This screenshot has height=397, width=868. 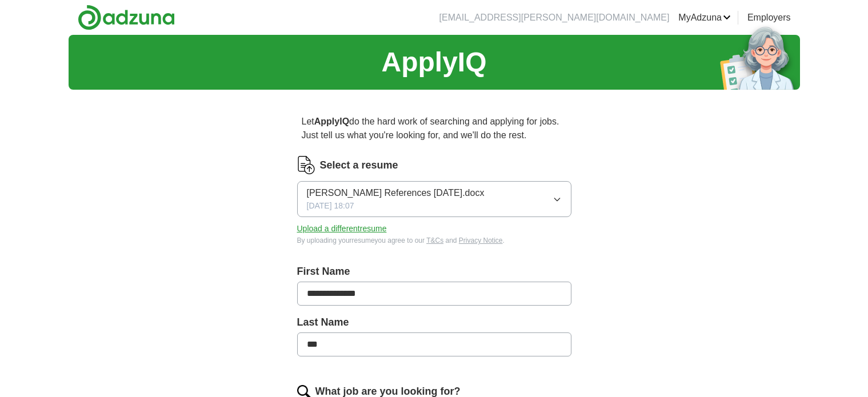 I want to click on img: Adzuna logo, so click(x=127, y=17).